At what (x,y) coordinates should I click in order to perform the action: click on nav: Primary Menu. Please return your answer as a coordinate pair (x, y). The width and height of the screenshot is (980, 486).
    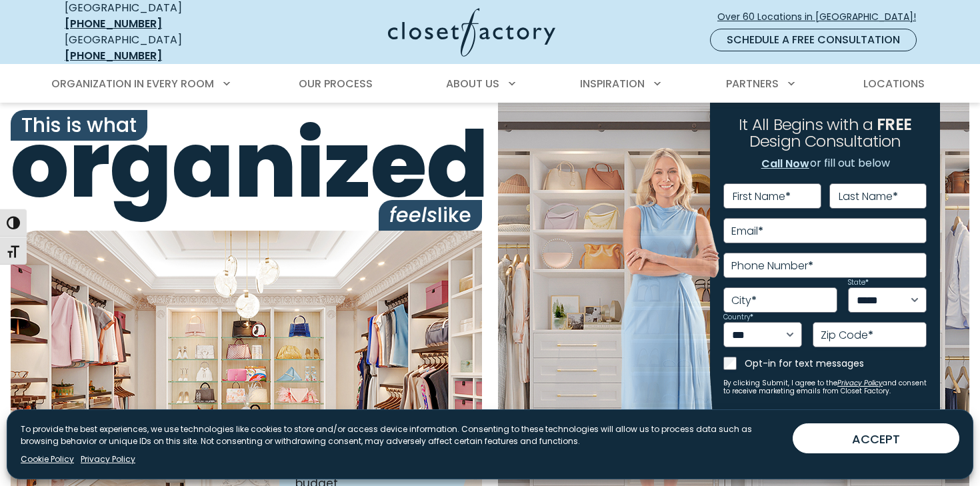
    Looking at the image, I should click on (490, 84).